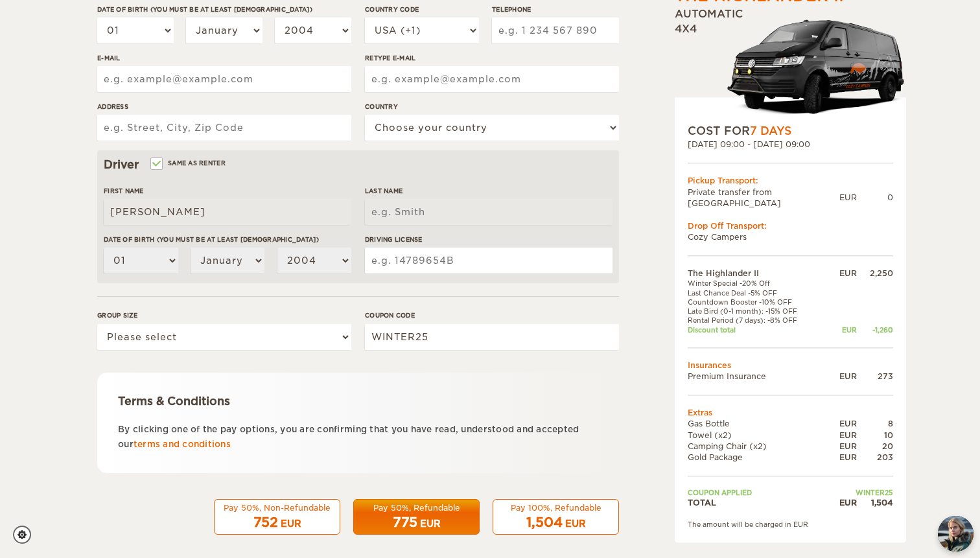 The height and width of the screenshot is (558, 980). I want to click on label: Retype E-mail, so click(492, 58).